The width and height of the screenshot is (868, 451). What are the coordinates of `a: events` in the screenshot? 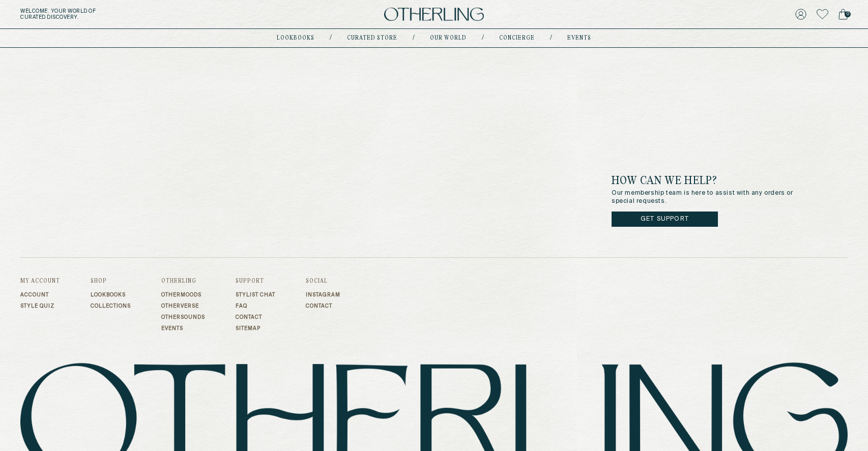 It's located at (579, 38).